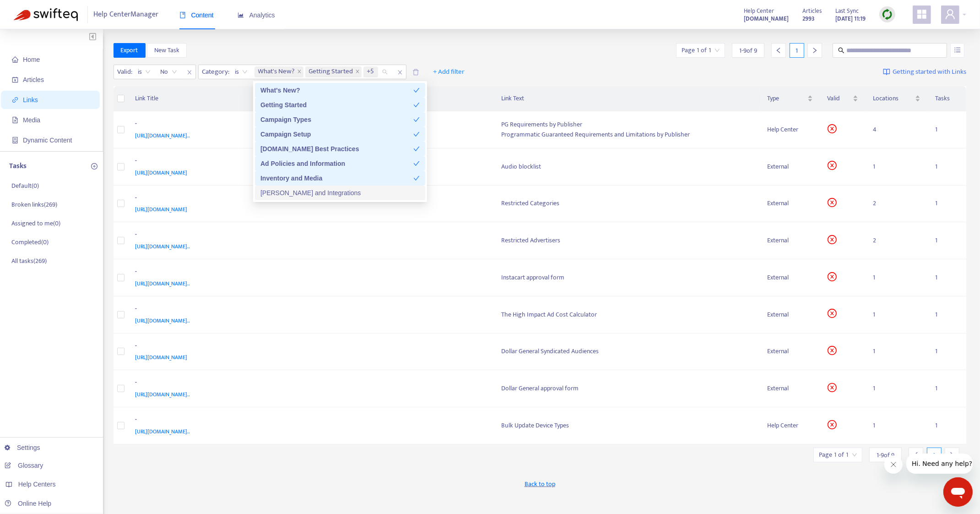  What do you see at coordinates (36, 10) in the screenshot?
I see `span: Hi. Need any help?` at bounding box center [36, 10].